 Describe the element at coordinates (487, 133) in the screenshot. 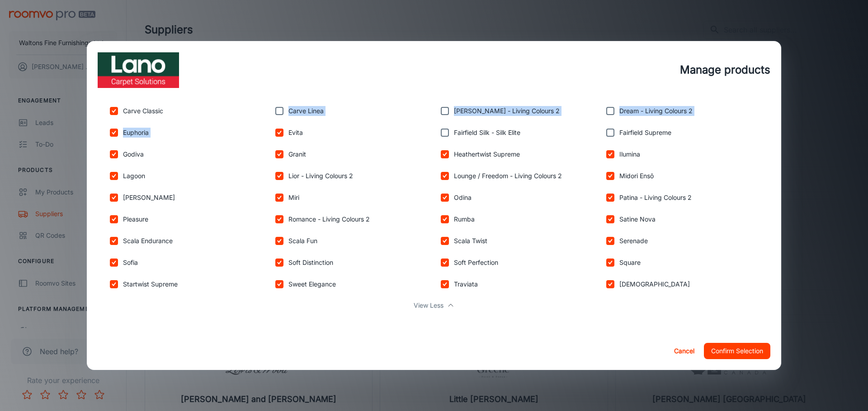

I see `p: Fairfield Silk - Silk Elite` at that location.